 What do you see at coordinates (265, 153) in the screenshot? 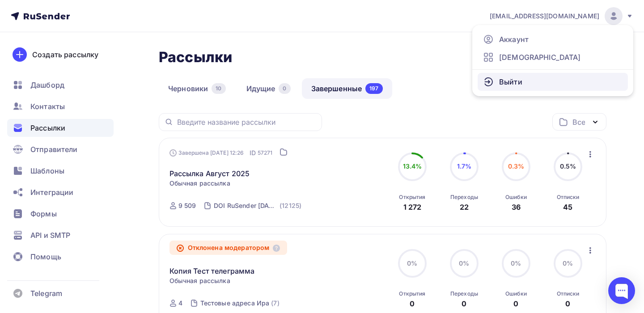
I see `span: 57271` at bounding box center [265, 153].